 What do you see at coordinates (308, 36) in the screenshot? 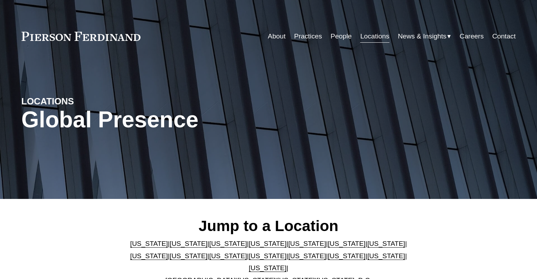
I see `a: Practices` at bounding box center [308, 36].